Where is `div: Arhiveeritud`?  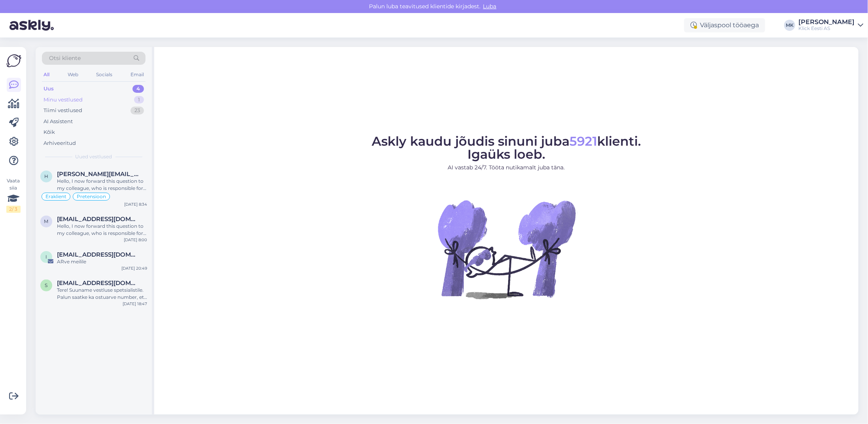
div: Arhiveeritud is located at coordinates (60, 143).